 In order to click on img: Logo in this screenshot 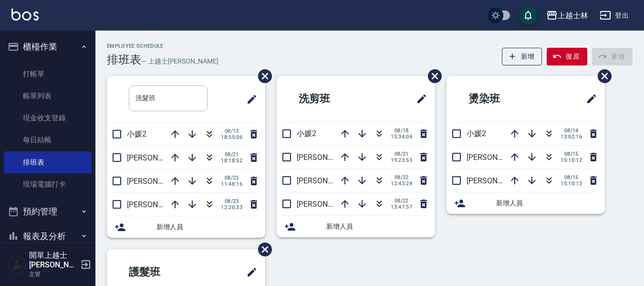, I will do `click(25, 15)`.